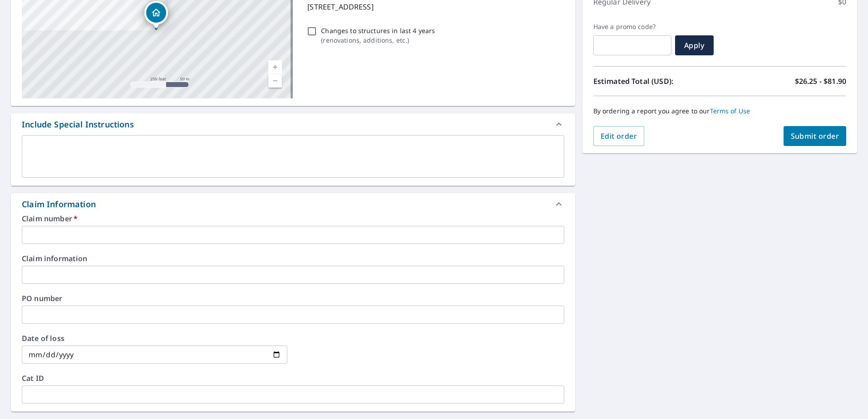 The height and width of the screenshot is (419, 868). What do you see at coordinates (619, 136) in the screenshot?
I see `button: Edit order` at bounding box center [619, 136].